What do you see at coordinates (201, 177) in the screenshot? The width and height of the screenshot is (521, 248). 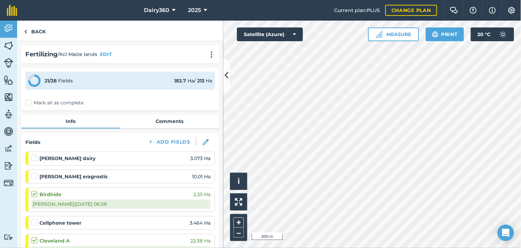 I see `span: 10.01 Ha` at bounding box center [201, 177].